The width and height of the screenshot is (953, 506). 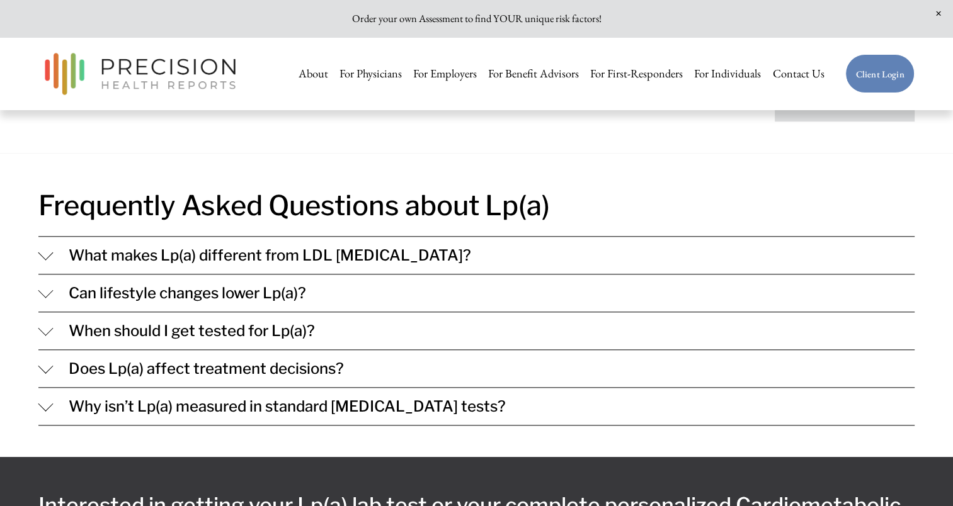 What do you see at coordinates (880, 74) in the screenshot?
I see `a: Client Login` at bounding box center [880, 74].